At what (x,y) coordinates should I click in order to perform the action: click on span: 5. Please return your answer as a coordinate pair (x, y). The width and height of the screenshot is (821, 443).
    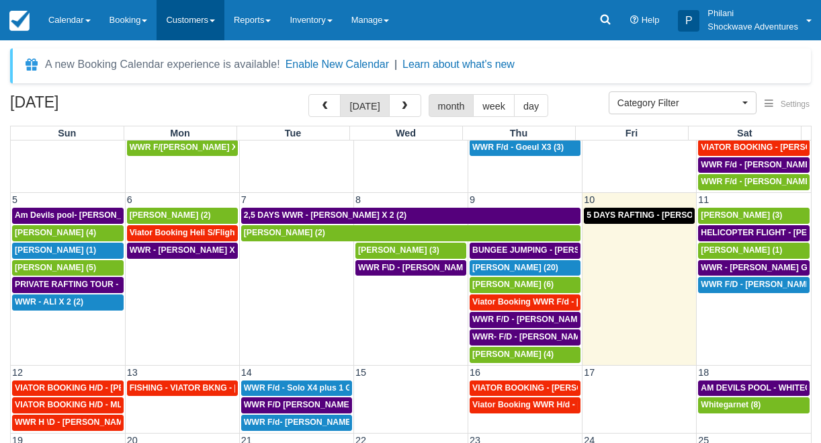
    Looking at the image, I should click on (15, 200).